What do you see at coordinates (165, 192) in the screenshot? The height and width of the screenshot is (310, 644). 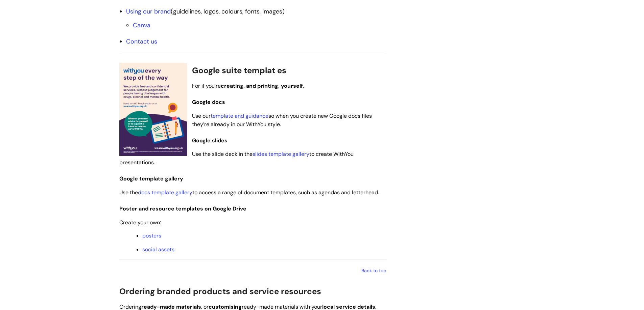 I see `a: docs template gallery` at bounding box center [165, 192].